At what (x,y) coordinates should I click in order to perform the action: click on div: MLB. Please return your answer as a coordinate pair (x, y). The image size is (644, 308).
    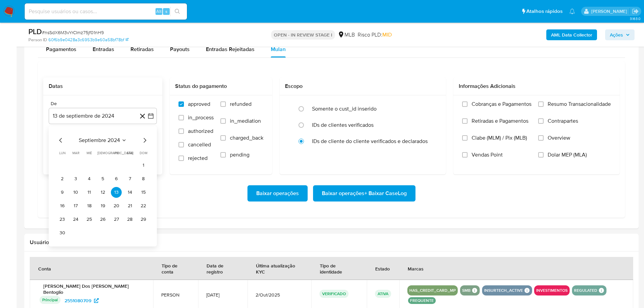
    Looking at the image, I should click on (346, 35).